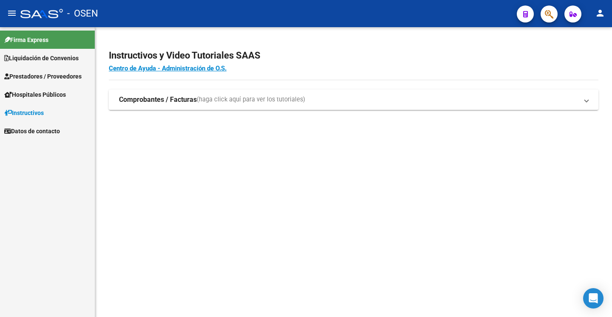 The height and width of the screenshot is (317, 612). What do you see at coordinates (593, 299) in the screenshot?
I see `div: Open Intercom Messenger` at bounding box center [593, 299].